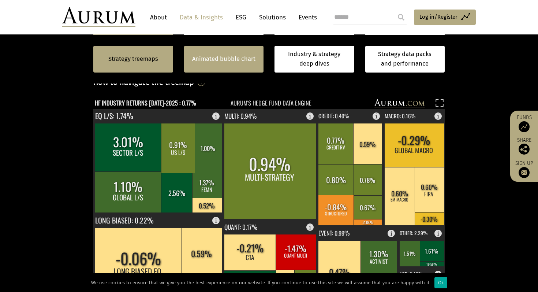  I want to click on img: Sign up to our newsletter, so click(524, 172).